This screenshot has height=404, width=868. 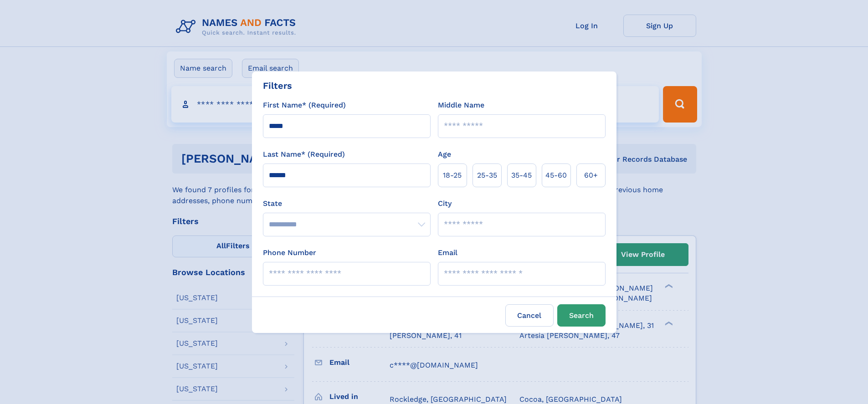 What do you see at coordinates (556, 175) in the screenshot?
I see `span: 45‑60` at bounding box center [556, 175].